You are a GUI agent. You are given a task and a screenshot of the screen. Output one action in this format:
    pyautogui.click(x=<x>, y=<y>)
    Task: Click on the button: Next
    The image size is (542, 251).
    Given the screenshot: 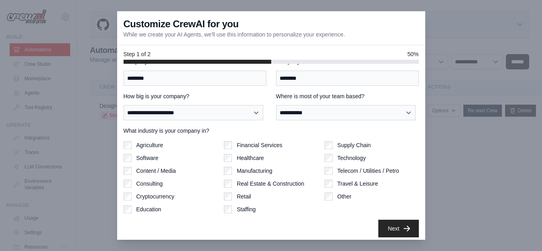 What is the action you would take?
    pyautogui.click(x=398, y=229)
    